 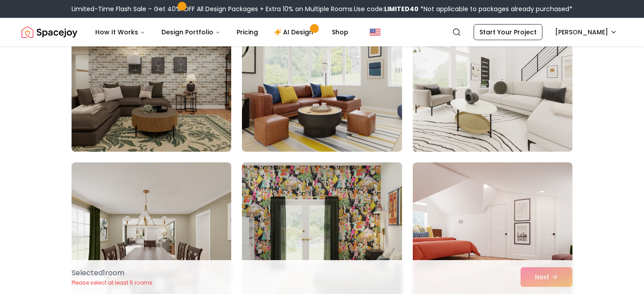 What do you see at coordinates (294, 32) in the screenshot?
I see `a: AI Design` at bounding box center [294, 32].